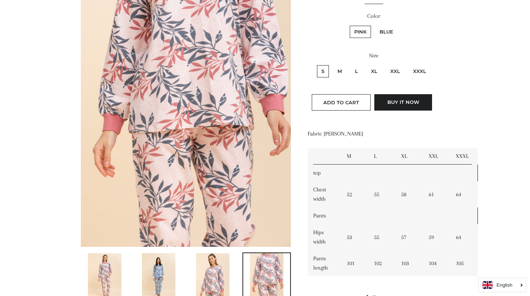 The image size is (530, 296). I want to click on label: M, so click(340, 71).